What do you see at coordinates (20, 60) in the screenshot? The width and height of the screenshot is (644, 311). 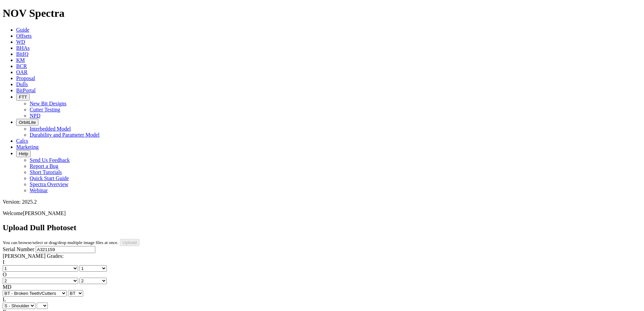 I see `a: KM` at bounding box center [20, 60].